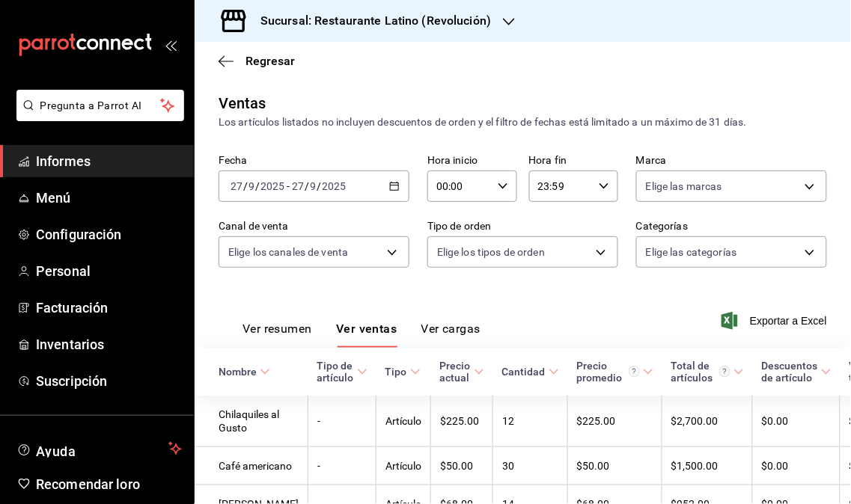 The height and width of the screenshot is (504, 851). I want to click on font: Hora fin, so click(548, 160).